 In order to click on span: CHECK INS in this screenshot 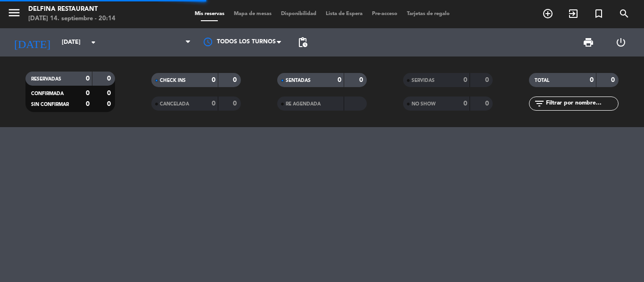, I will do `click(173, 81)`.